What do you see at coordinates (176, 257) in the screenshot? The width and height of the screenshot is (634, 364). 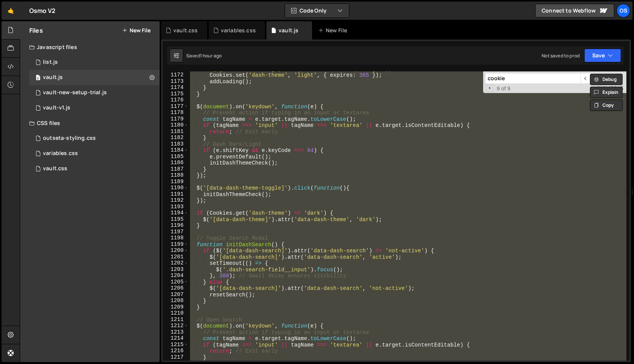 I see `div: 1201` at bounding box center [176, 257].